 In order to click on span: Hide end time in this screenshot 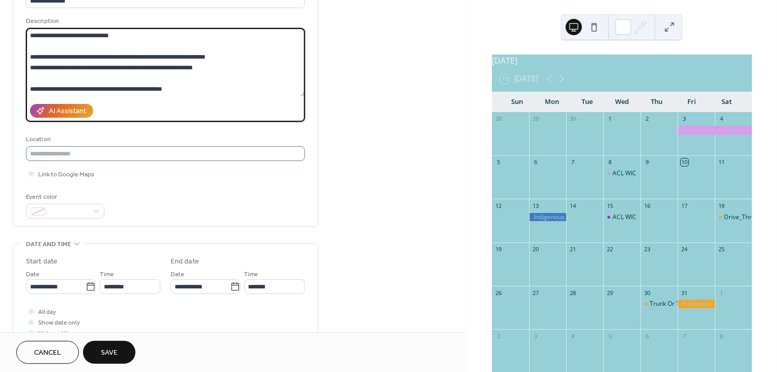, I will do `click(58, 334)`.